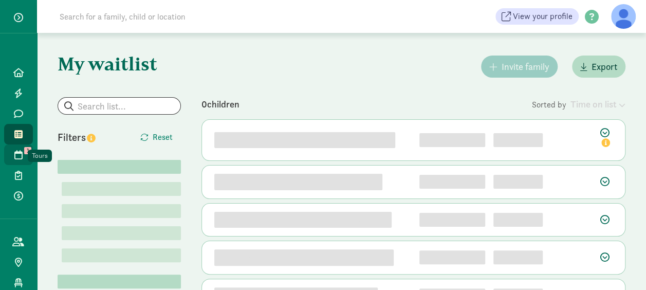 Image resolution: width=646 pixels, height=290 pixels. What do you see at coordinates (162, 137) in the screenshot?
I see `span: Reset` at bounding box center [162, 137].